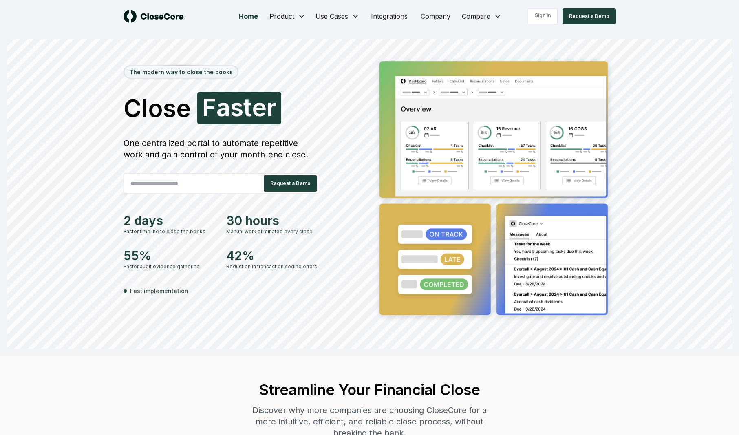 The height and width of the screenshot is (435, 739). I want to click on span: s, so click(237, 107).